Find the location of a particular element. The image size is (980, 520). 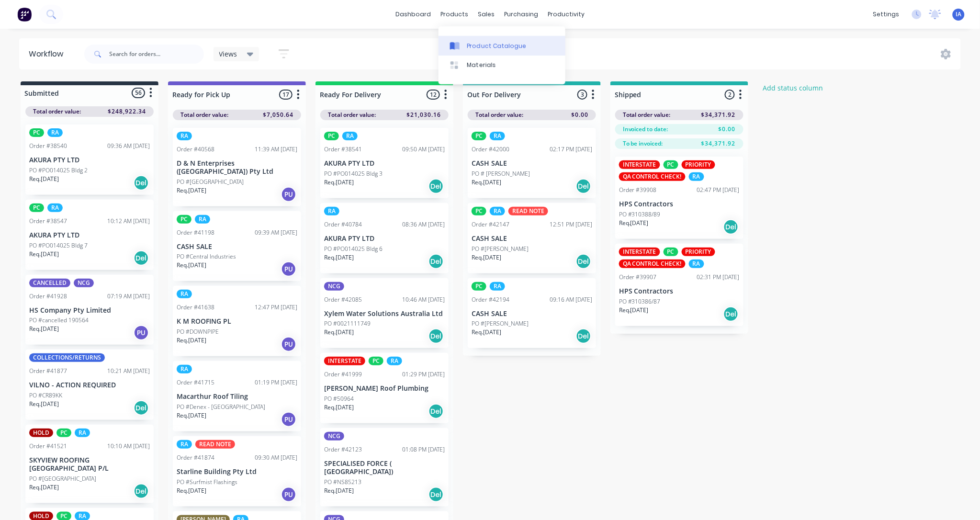

p: PO #Surfmist Flashings is located at coordinates (207, 482).